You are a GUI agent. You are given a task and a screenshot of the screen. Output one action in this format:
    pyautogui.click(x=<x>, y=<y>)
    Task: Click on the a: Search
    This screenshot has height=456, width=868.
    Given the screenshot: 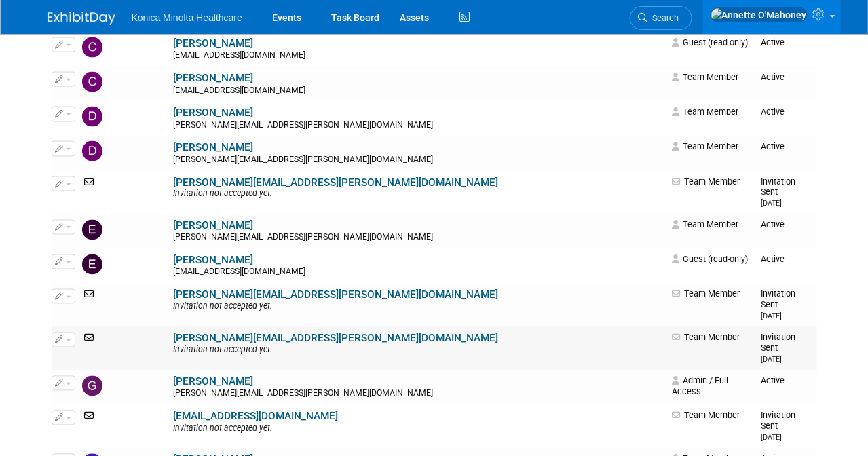 What is the action you would take?
    pyautogui.click(x=661, y=17)
    